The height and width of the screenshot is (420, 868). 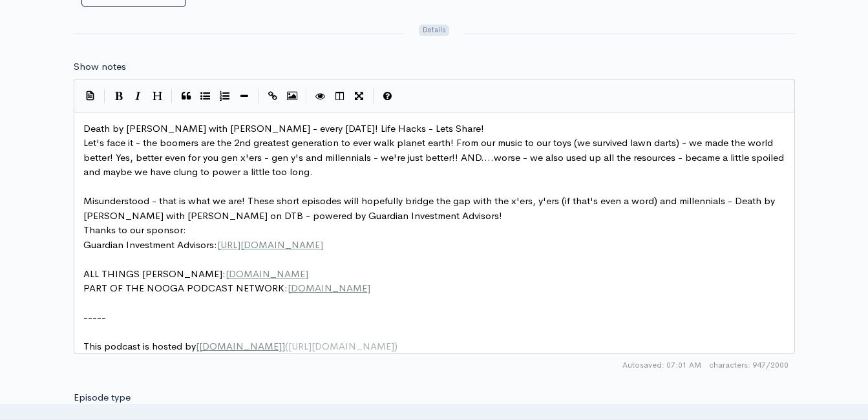 What do you see at coordinates (99, 67) in the screenshot?
I see `label: Show notes` at bounding box center [99, 67].